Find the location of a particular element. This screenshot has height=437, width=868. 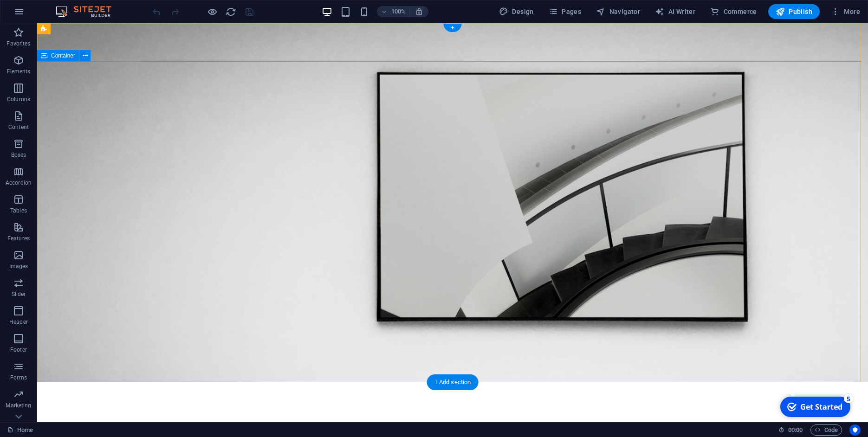

p: Header is located at coordinates (19, 322).